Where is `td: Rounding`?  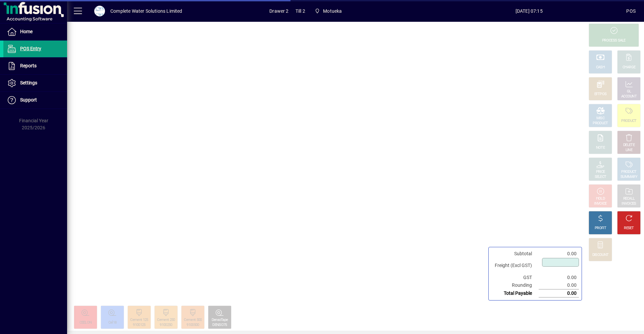
td: Rounding is located at coordinates (515, 285).